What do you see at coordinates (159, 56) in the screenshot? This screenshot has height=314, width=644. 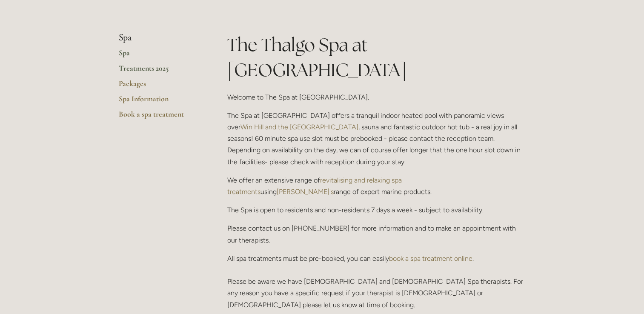 I see `a: Spa` at bounding box center [159, 56].